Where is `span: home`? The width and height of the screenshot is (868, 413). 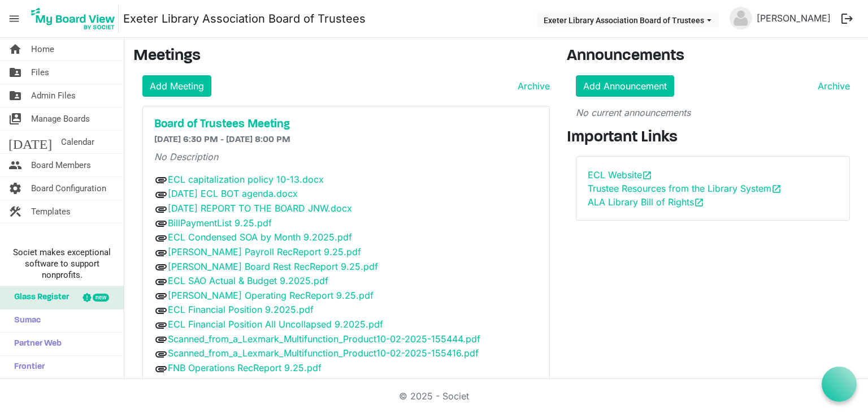
span: home is located at coordinates (15, 49).